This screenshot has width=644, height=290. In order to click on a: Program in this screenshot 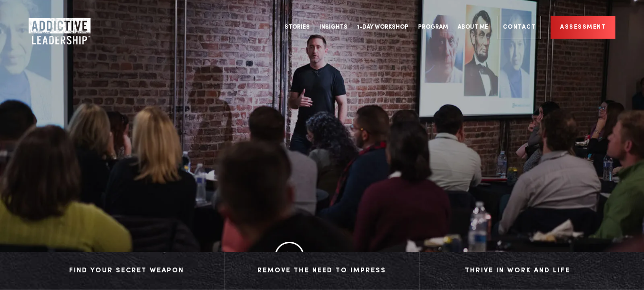, I will do `click(433, 27)`.